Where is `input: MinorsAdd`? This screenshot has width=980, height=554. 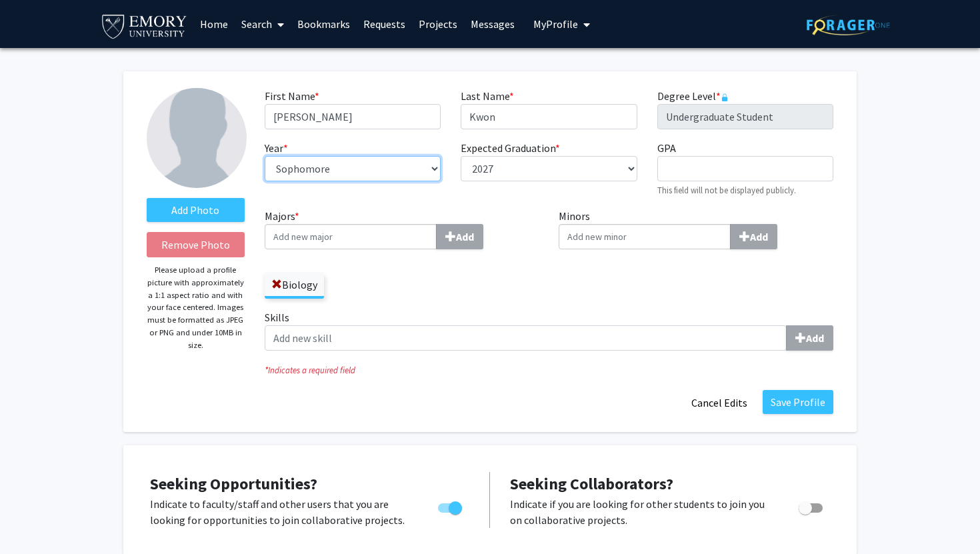 input: MinorsAdd is located at coordinates (645, 236).